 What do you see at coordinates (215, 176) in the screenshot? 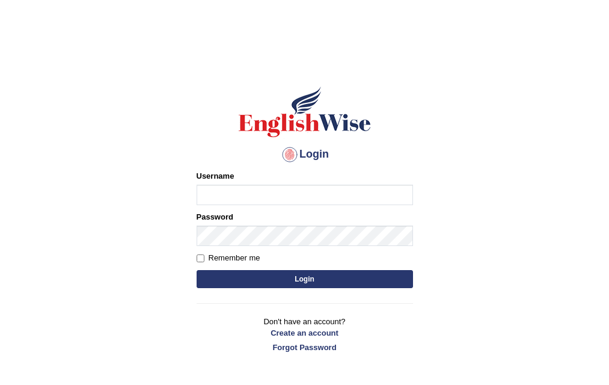
I see `label: Username` at bounding box center [215, 176].